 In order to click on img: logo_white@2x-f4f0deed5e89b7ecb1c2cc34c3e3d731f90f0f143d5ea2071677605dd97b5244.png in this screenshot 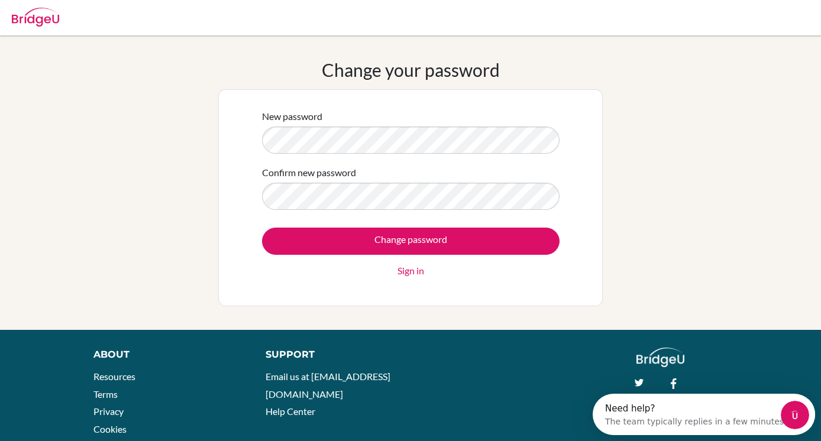, I will do `click(660, 357)`.